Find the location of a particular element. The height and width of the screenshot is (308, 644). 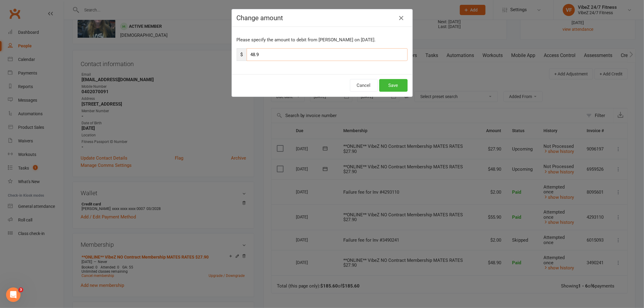

button: Close is located at coordinates (401, 18).